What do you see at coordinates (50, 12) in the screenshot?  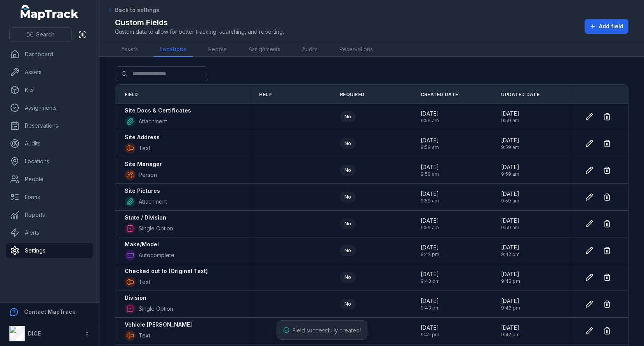 I see `a: MapTrack` at bounding box center [50, 12].